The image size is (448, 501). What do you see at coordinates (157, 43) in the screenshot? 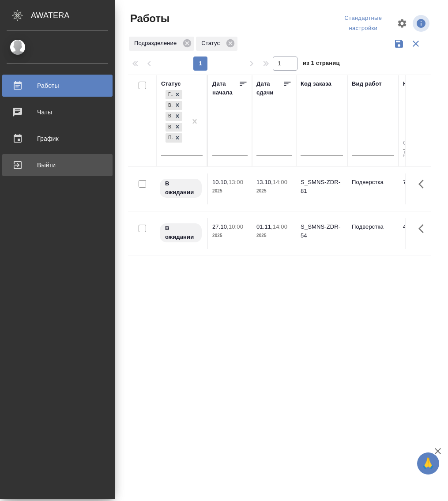
I see `p: Подразделение` at bounding box center [157, 43].